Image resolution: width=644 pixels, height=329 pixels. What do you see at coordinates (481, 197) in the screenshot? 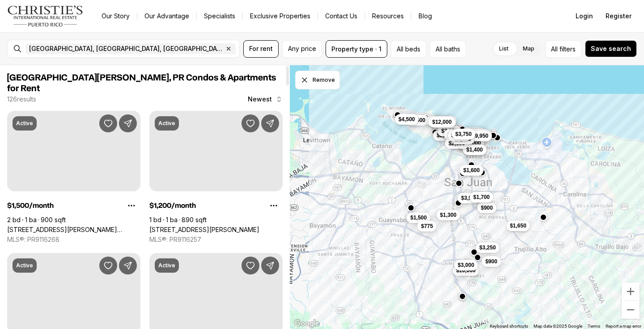
I see `span: $1,700` at bounding box center [481, 197].